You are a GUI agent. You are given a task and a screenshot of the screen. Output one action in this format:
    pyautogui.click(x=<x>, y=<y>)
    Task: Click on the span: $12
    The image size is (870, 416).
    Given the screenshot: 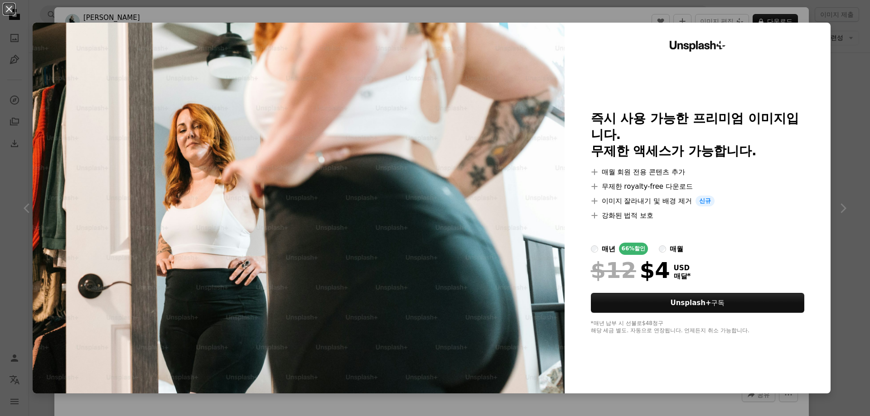 What is the action you would take?
    pyautogui.click(x=613, y=270)
    